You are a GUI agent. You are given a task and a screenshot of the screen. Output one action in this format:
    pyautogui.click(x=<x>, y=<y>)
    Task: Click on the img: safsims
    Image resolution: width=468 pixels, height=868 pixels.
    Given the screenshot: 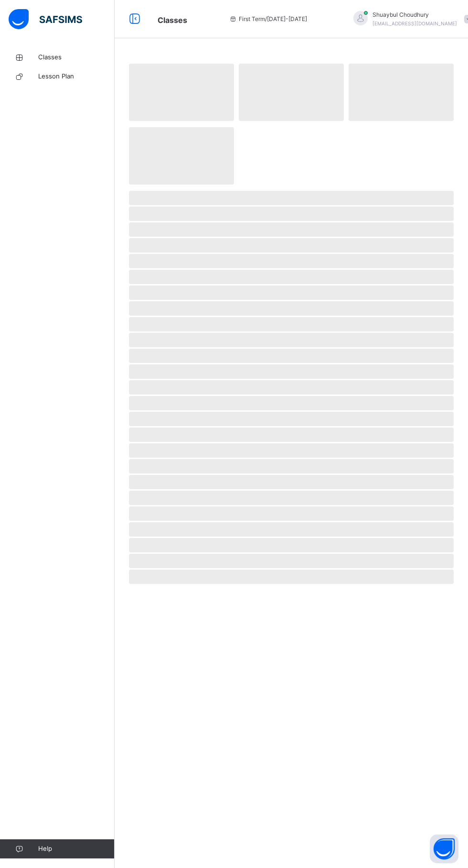 What is the action you would take?
    pyautogui.click(x=46, y=19)
    